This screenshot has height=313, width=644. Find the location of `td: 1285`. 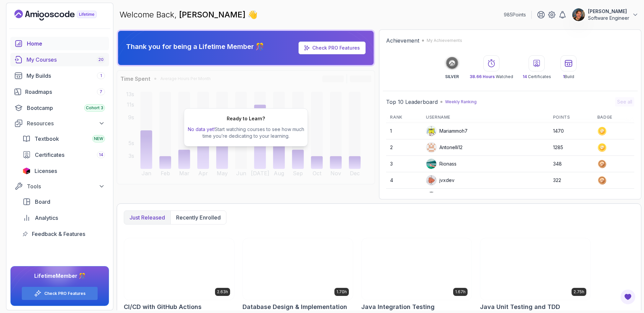

td: 1285 is located at coordinates (571, 147).